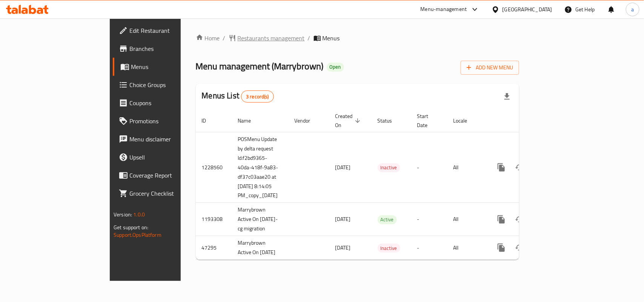 This screenshot has width=644, height=302. What do you see at coordinates (271, 38) in the screenshot?
I see `span: Restaurants management` at bounding box center [271, 38].